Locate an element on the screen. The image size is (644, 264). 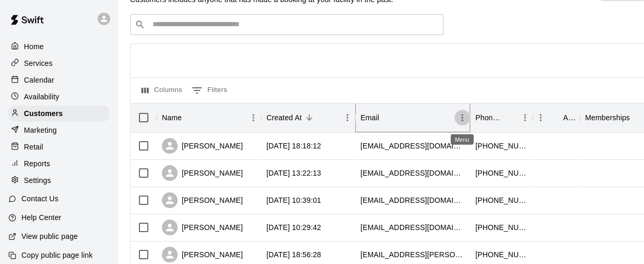
div: Availability is located at coordinates (58, 97).